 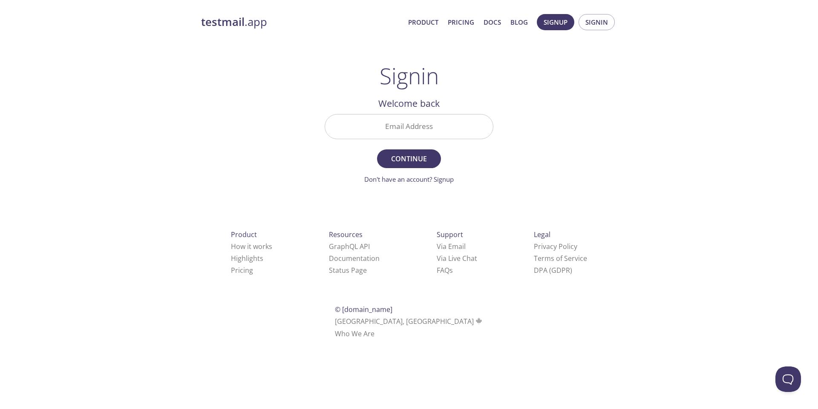 What do you see at coordinates (560, 259) in the screenshot?
I see `a: Terms of Service` at bounding box center [560, 259].